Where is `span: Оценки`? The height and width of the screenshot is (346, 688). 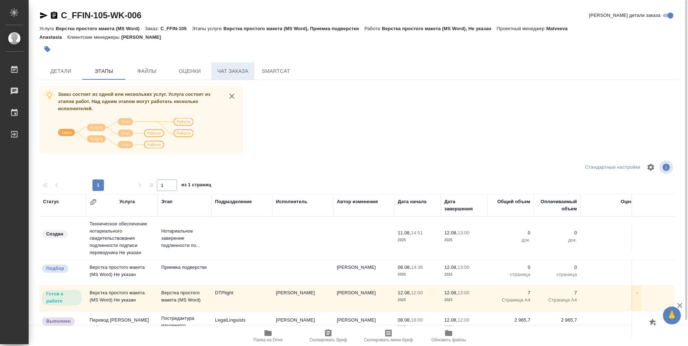 span: Оценки is located at coordinates (190, 71).